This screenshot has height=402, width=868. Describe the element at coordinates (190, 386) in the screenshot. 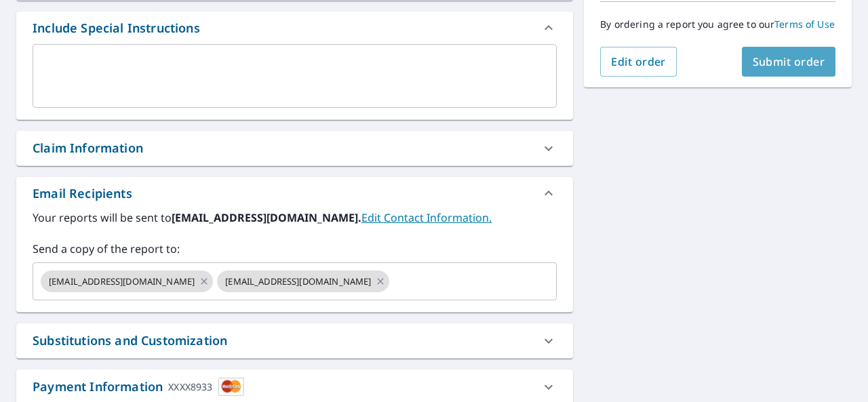

I see `div: XXXX8933` at that location.